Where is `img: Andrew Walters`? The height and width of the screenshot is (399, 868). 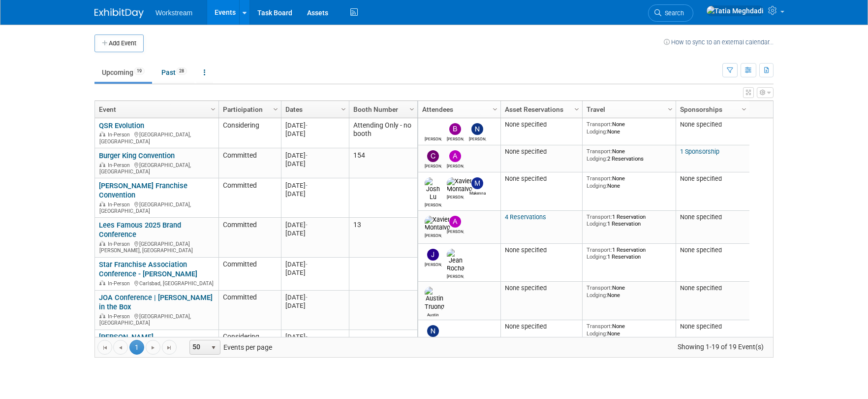
img: Andrew Walters is located at coordinates (455, 222).